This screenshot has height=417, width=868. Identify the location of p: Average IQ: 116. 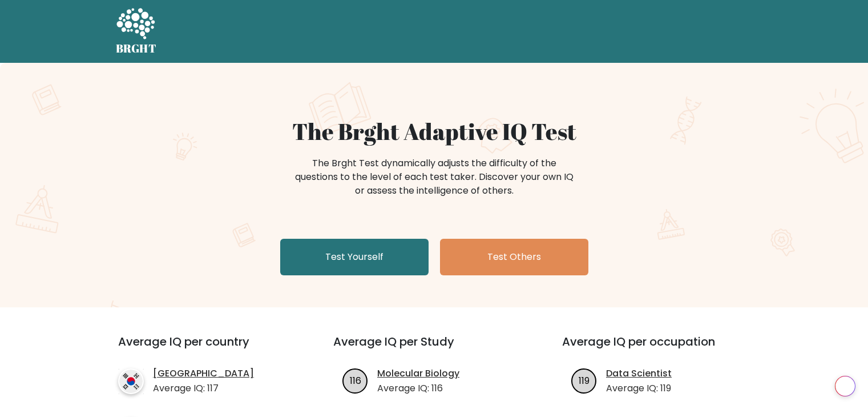
(418, 388).